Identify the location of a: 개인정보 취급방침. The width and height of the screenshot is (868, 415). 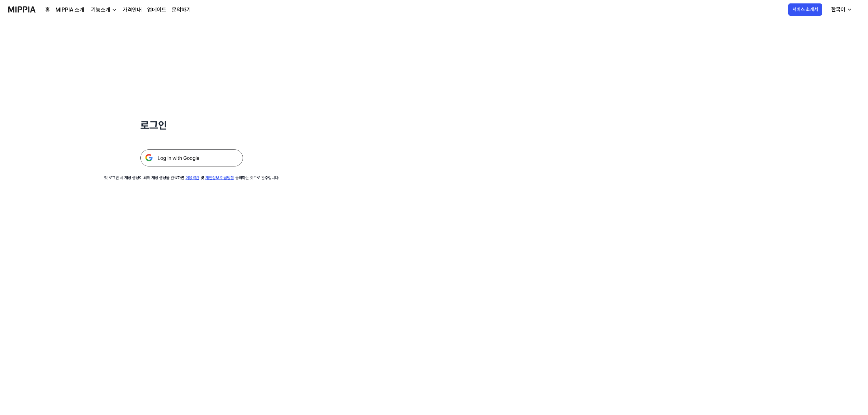
(220, 178).